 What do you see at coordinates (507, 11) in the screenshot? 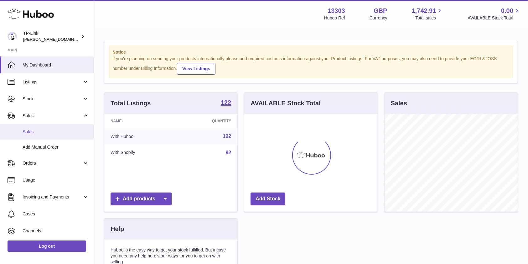
I see `span: 0.00` at bounding box center [507, 11].